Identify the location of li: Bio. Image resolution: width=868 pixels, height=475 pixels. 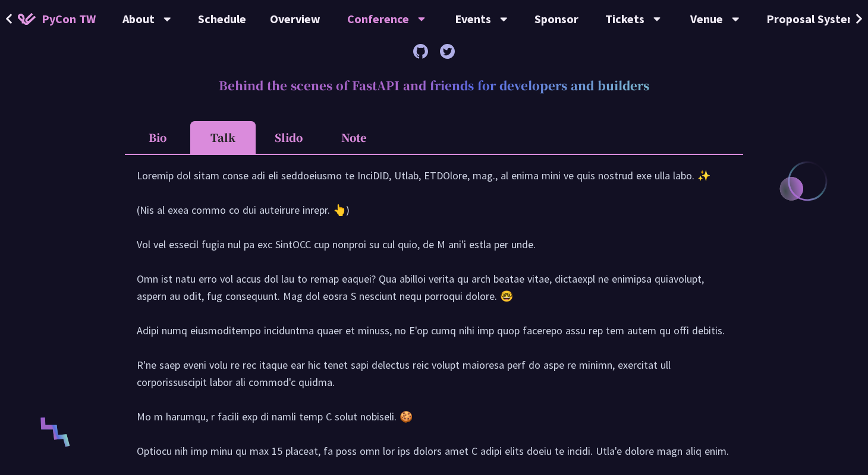
(157, 137).